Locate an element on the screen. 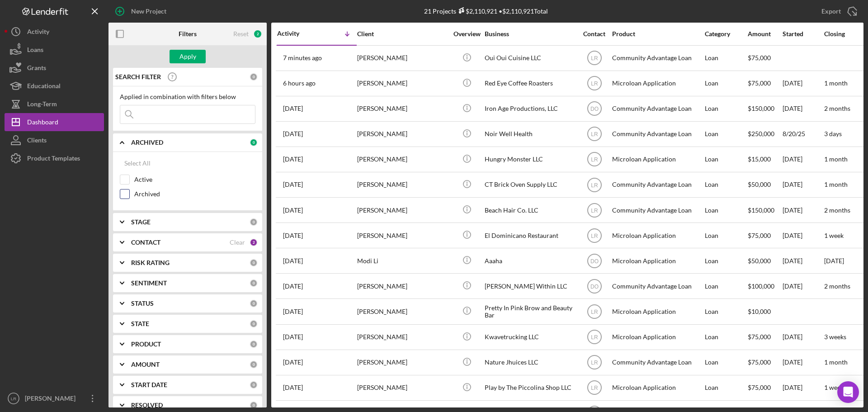 The width and height of the screenshot is (868, 412). time: 3 days is located at coordinates (833, 134).